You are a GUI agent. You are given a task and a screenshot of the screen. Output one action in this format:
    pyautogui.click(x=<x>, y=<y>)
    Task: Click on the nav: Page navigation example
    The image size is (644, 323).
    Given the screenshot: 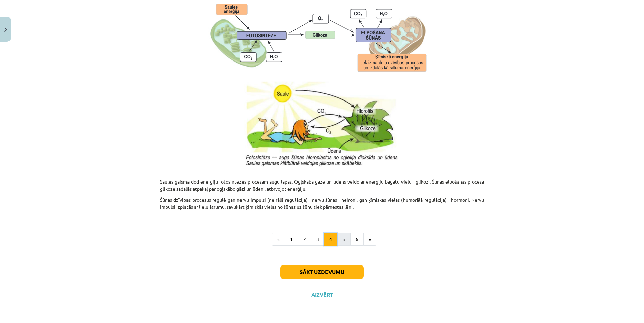 What is the action you would take?
    pyautogui.click(x=322, y=239)
    